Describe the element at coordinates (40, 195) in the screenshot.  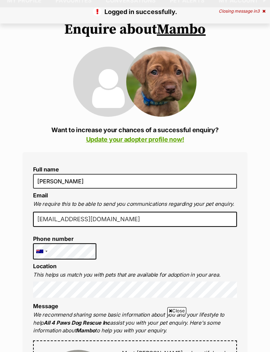
I see `label: Email` at that location.